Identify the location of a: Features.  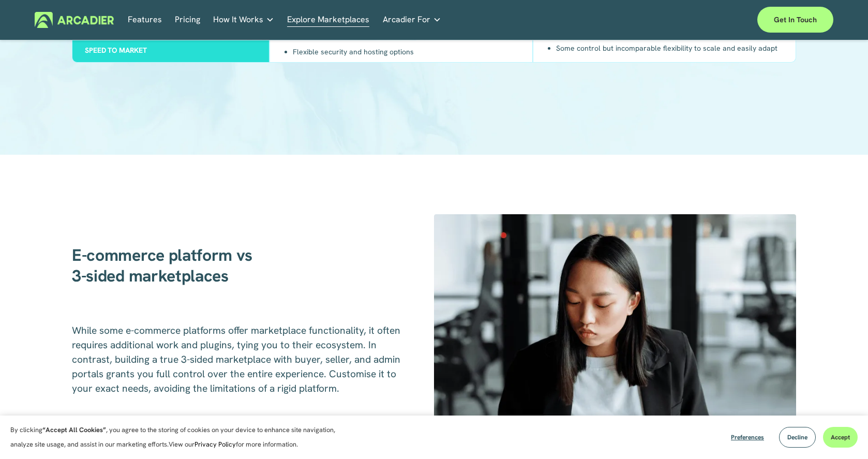
(145, 20).